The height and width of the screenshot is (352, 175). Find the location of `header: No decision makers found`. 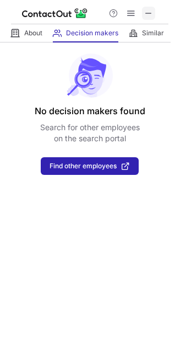

header: No decision makers found is located at coordinates (90, 111).